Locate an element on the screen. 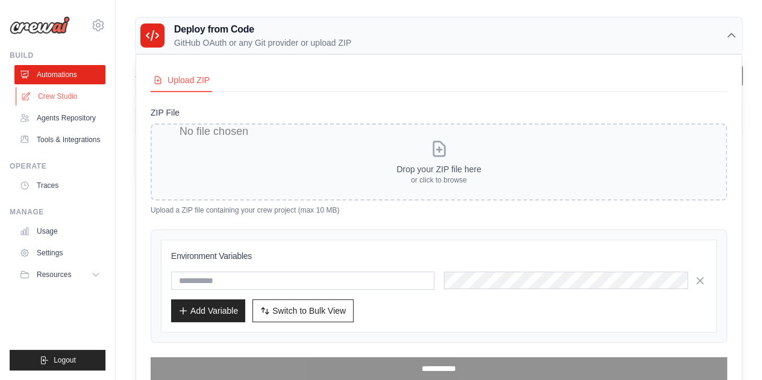 The height and width of the screenshot is (380, 762). span: Logout is located at coordinates (64, 360).